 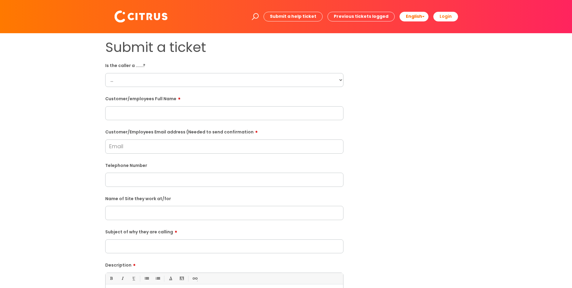 What do you see at coordinates (182, 278) in the screenshot?
I see `a: Back Color` at bounding box center [182, 278].